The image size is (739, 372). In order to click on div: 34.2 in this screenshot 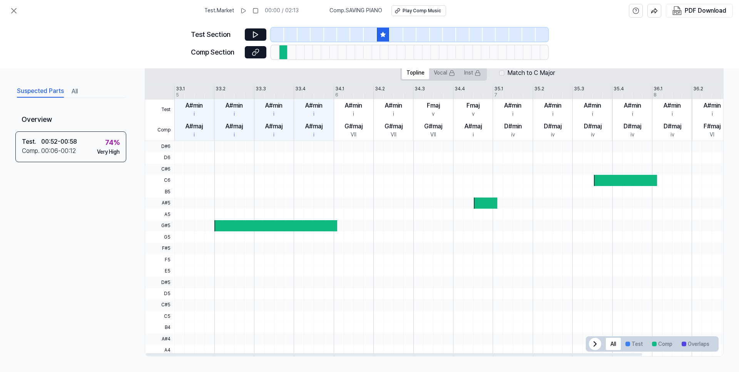, I will do `click(380, 89)`.